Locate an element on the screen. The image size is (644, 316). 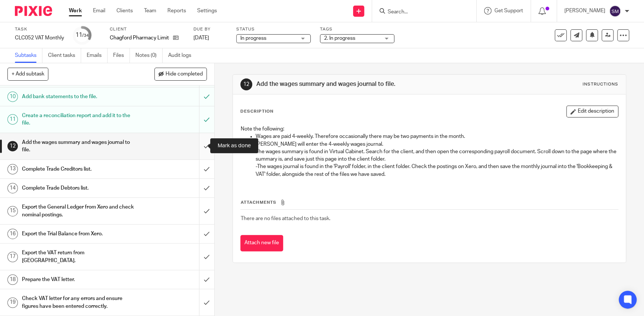
a: Clients is located at coordinates (125, 11).